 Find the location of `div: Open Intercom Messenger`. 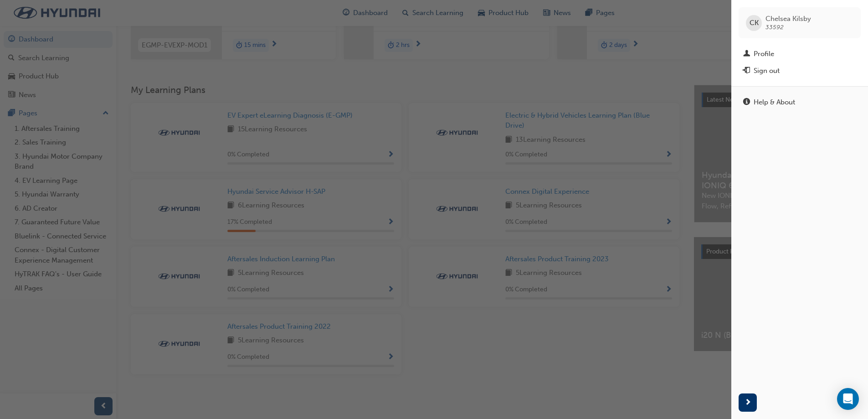

div: Open Intercom Messenger is located at coordinates (848, 399).